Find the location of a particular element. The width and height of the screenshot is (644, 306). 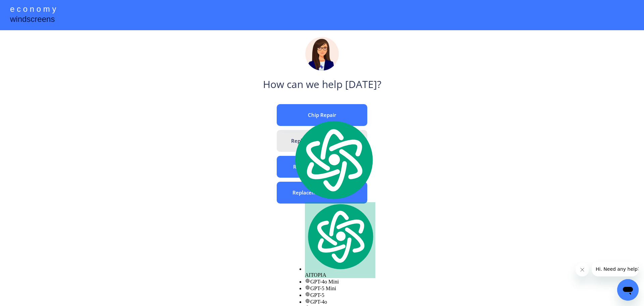

div: GPT-4o is located at coordinates (340, 302).